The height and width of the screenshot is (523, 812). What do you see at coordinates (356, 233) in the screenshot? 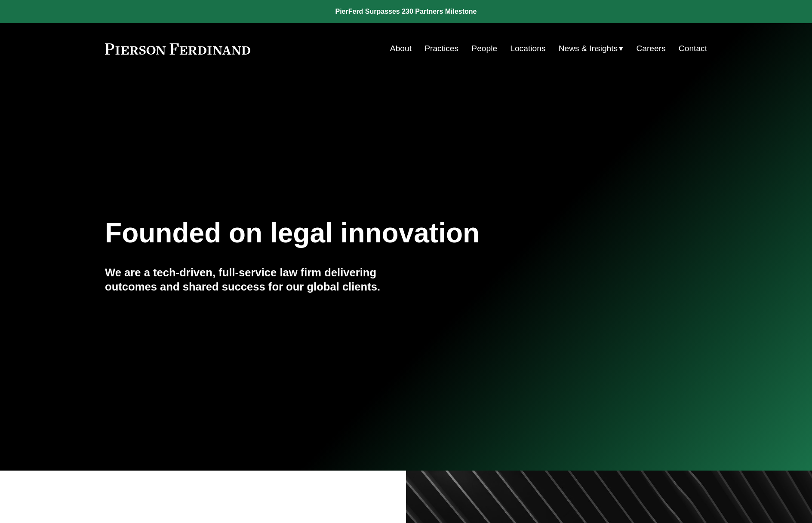
I see `h1: Founded on legal innovation` at bounding box center [356, 233].